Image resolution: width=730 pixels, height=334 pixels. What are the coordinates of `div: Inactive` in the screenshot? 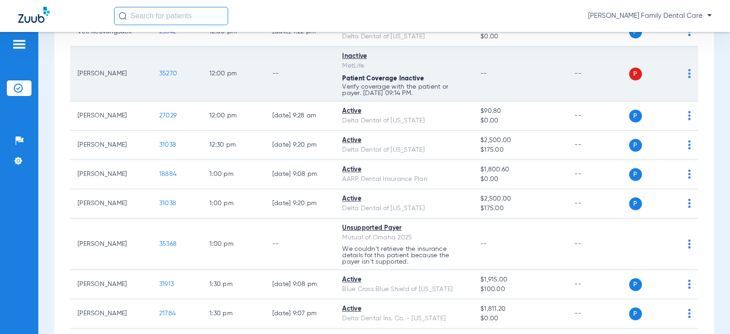 It's located at (404, 56).